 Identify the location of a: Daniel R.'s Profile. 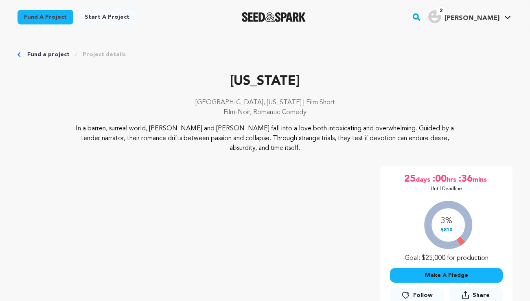
(469, 16).